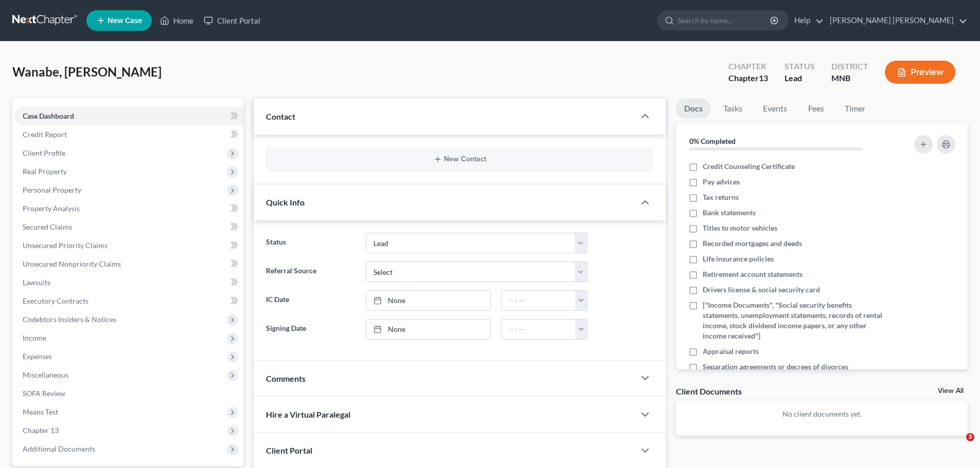  What do you see at coordinates (55, 300) in the screenshot?
I see `span: Executory Contracts` at bounding box center [55, 300].